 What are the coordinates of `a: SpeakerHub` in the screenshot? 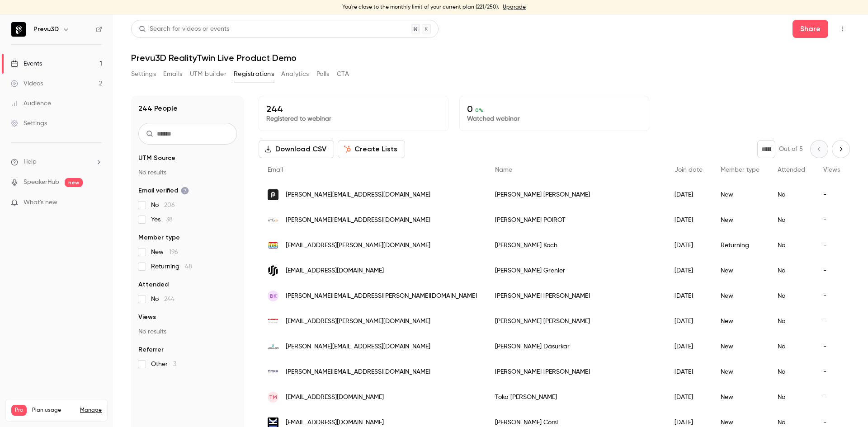 It's located at (41, 182).